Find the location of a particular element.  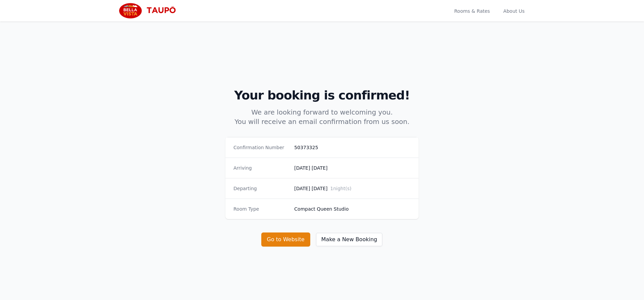

dd: Compact Queen Studio is located at coordinates (352, 209).